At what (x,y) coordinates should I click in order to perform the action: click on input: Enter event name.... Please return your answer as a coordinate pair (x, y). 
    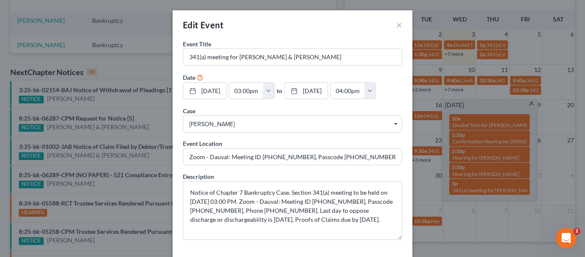
    Looking at the image, I should click on (293, 57).